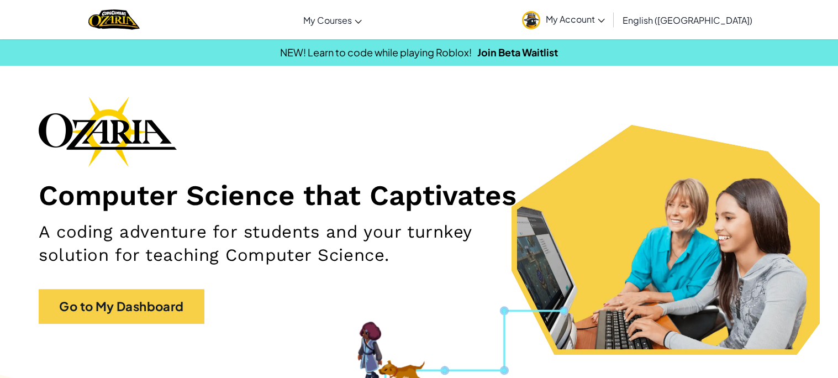  Describe the element at coordinates (114, 19) in the screenshot. I see `a: Ozaria by CodeCombat logo` at that location.